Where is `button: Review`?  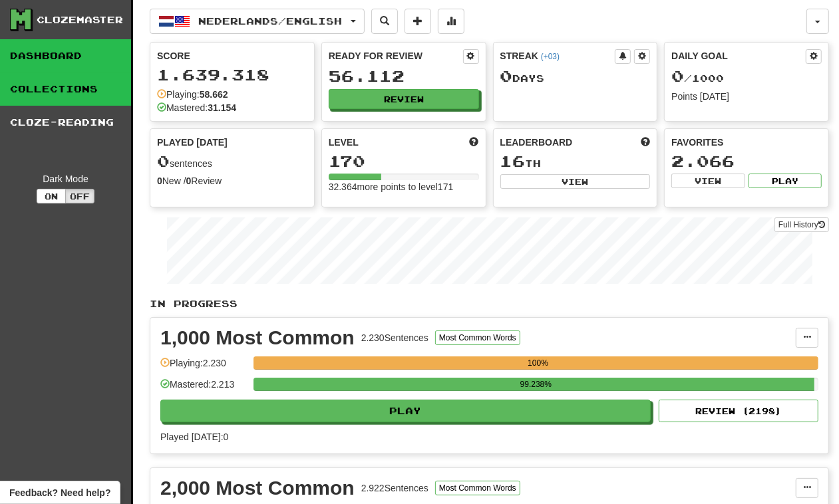 button: Review is located at coordinates (404, 99).